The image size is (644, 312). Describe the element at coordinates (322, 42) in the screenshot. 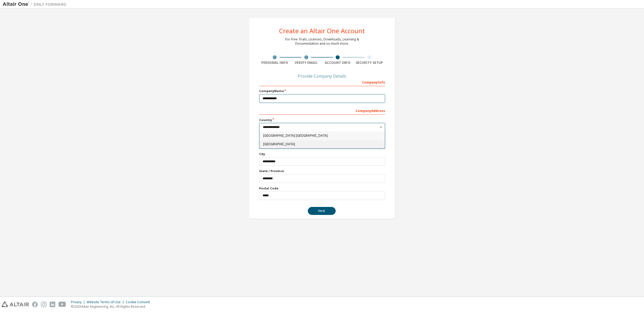

I see `div: For Free Trials, Licenses, Downloads, Learning & Documentation and so much more.` at that location.